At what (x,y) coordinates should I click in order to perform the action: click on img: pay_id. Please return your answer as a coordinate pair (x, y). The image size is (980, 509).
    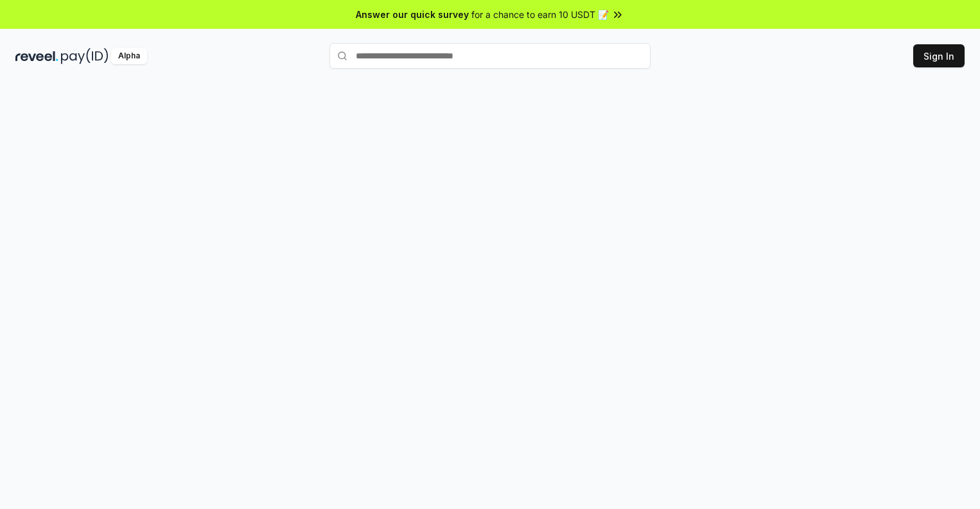
    Looking at the image, I should click on (85, 56).